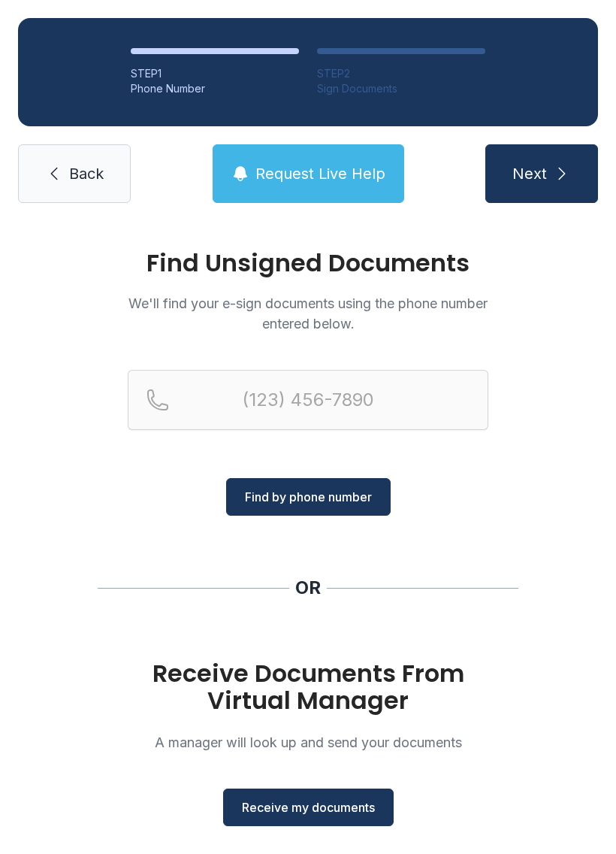  I want to click on h1: Receive Documents From Virtual Manager, so click(308, 687).